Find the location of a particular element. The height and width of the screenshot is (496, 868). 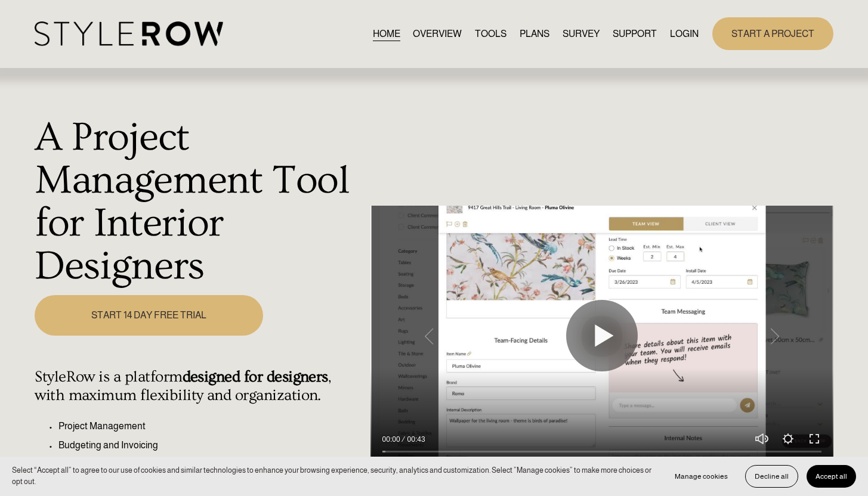

div: Duration is located at coordinates (416, 440).